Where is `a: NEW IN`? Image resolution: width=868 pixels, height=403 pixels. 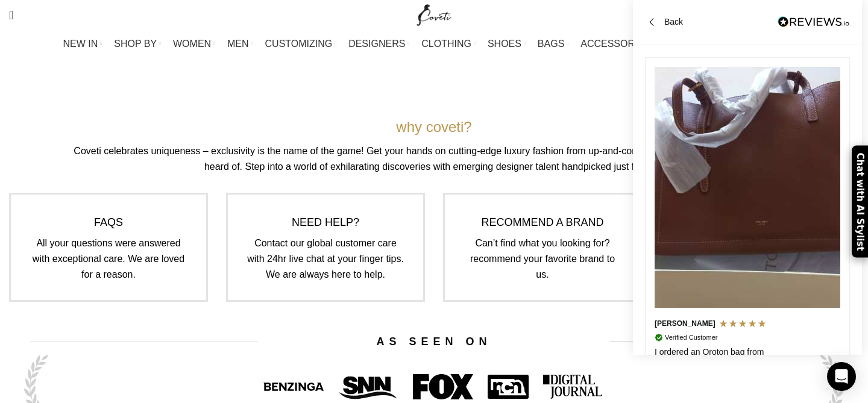 a: NEW IN is located at coordinates (83, 44).